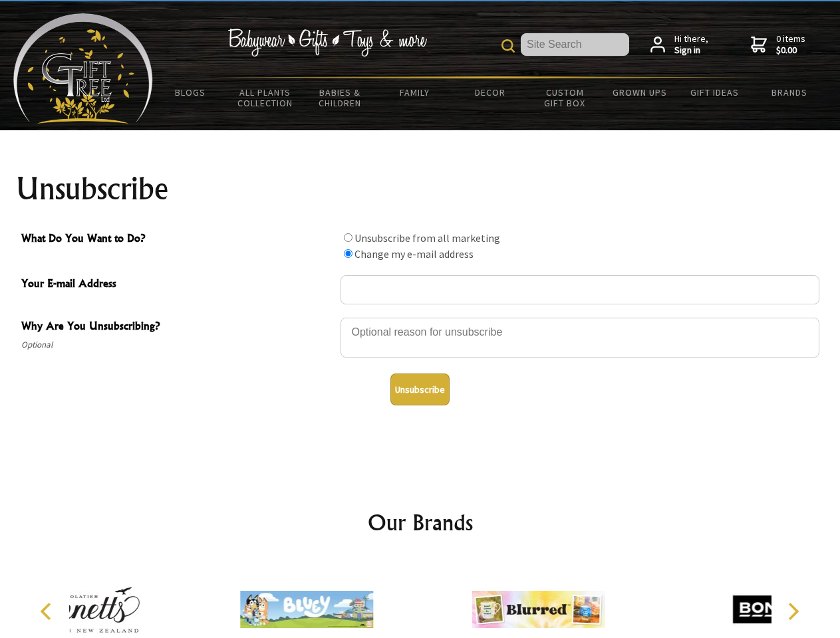  Describe the element at coordinates (178, 344) in the screenshot. I see `span: Optional` at that location.